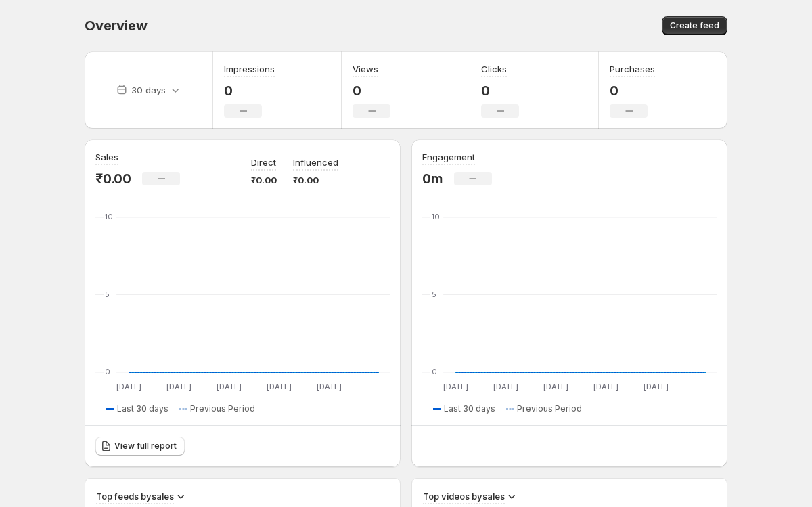  I want to click on span: Overview, so click(115, 26).